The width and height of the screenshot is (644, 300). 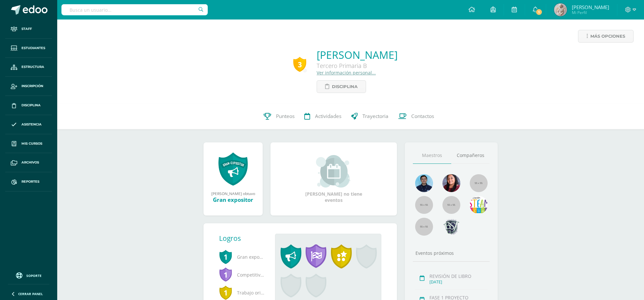 What do you see at coordinates (346, 73) in the screenshot?
I see `a: Ver información personal...` at bounding box center [346, 73].